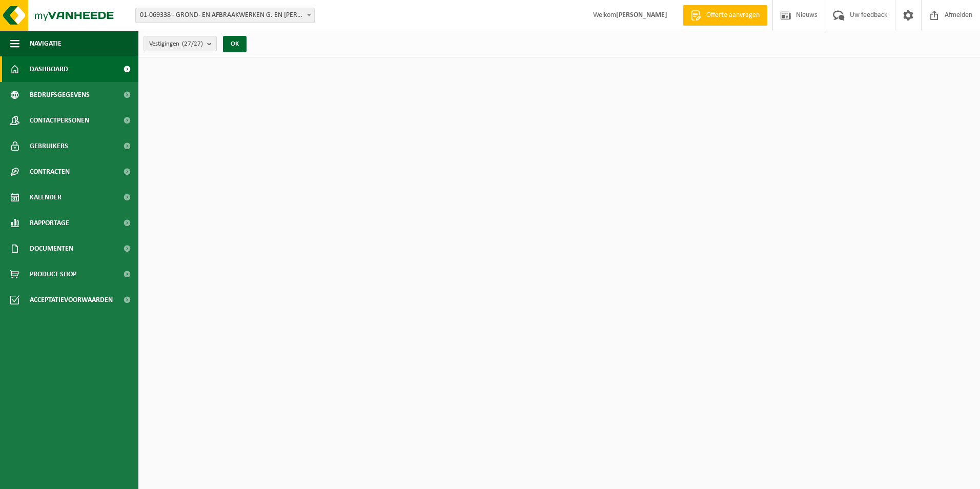 The width and height of the screenshot is (980, 489). What do you see at coordinates (50, 223) in the screenshot?
I see `span: Rapportage` at bounding box center [50, 223].